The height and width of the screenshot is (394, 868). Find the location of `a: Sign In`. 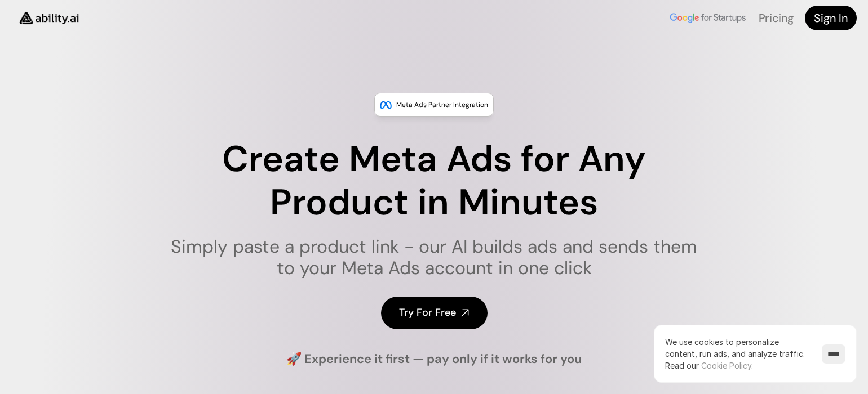

a: Sign In is located at coordinates (831, 18).